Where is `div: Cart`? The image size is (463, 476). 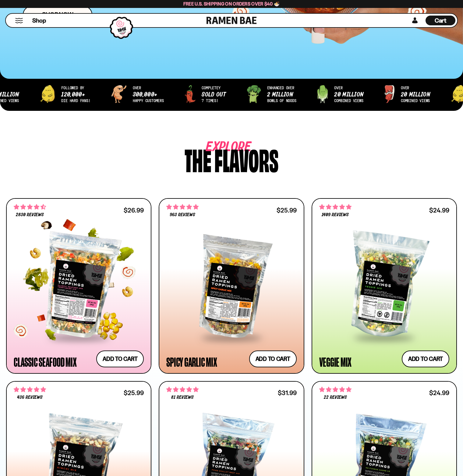
div: Cart is located at coordinates (441, 20).